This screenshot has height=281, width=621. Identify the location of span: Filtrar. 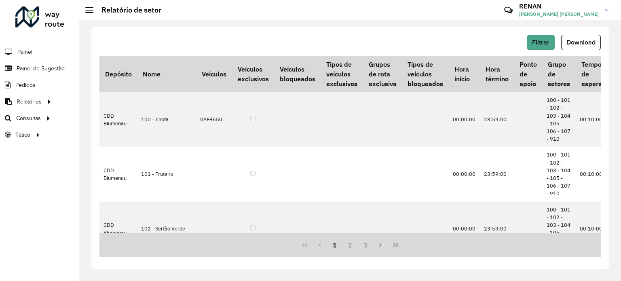
(541, 42).